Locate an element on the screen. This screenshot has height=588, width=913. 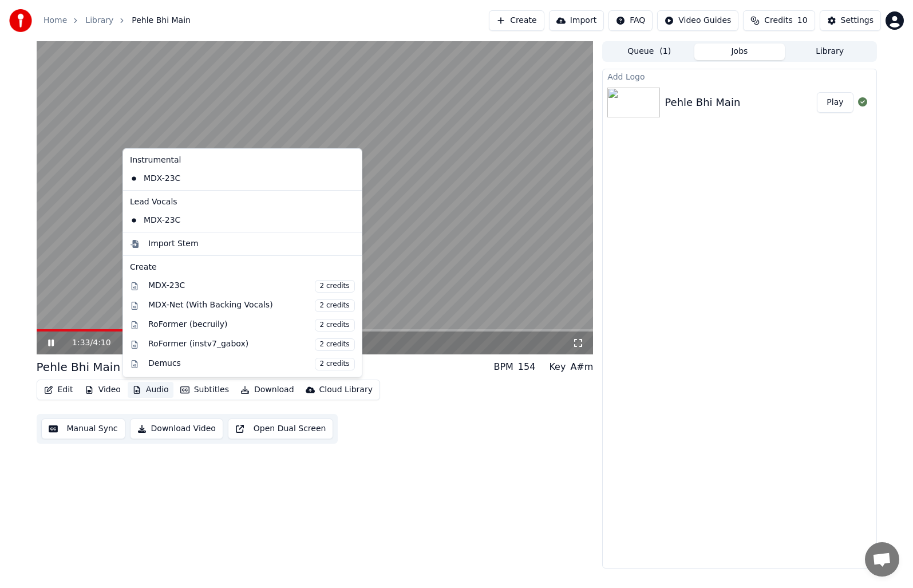
button: Settings is located at coordinates (850, 21).